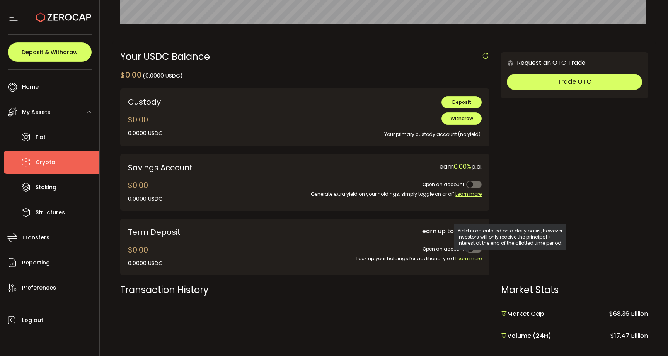 The width and height of the screenshot is (668, 356). What do you see at coordinates (199, 102) in the screenshot?
I see `div: Custody` at bounding box center [199, 102].